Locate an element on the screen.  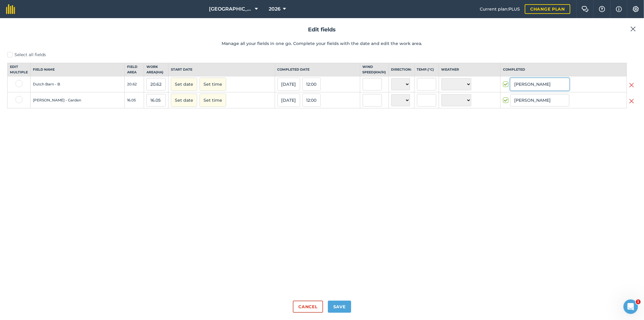
span: Current plan : PLUS is located at coordinates (500, 9).